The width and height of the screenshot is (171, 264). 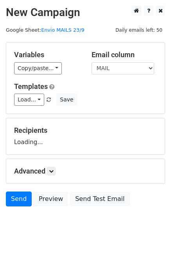 I want to click on a: Preview, so click(x=51, y=199).